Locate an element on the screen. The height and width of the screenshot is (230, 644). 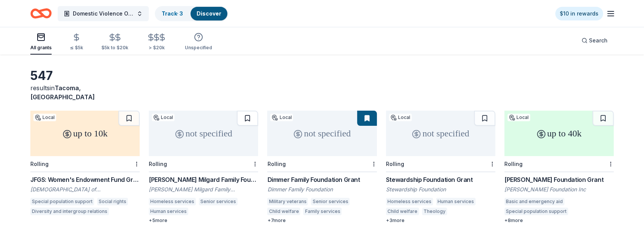
div: > $20k is located at coordinates (156, 48).